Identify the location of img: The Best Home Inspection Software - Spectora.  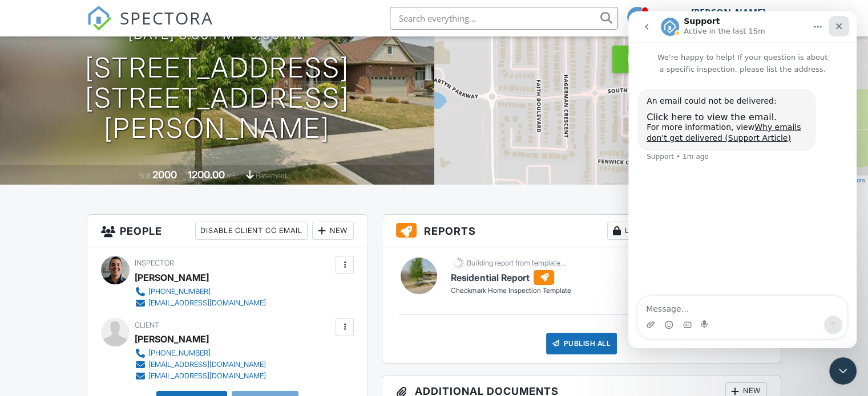
(99, 18).